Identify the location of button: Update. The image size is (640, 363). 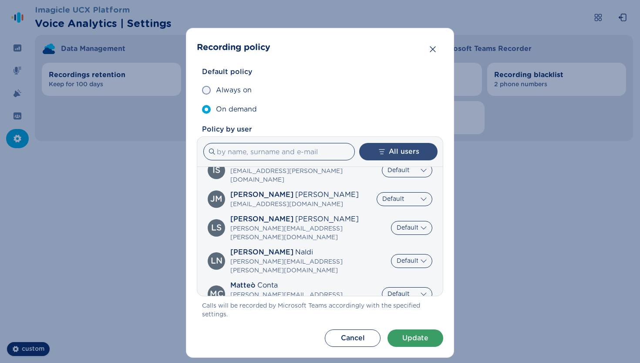
(416, 338).